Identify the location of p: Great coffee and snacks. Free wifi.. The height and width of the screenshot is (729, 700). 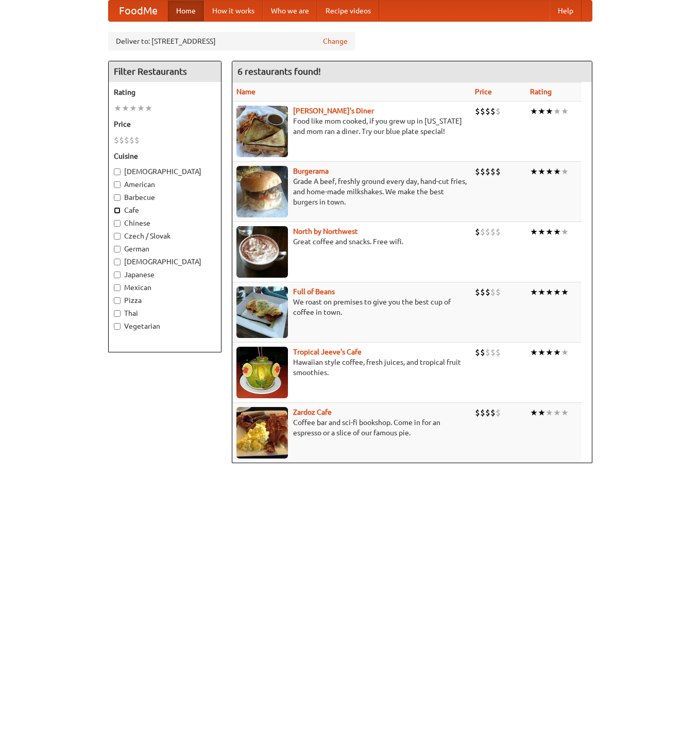
(351, 241).